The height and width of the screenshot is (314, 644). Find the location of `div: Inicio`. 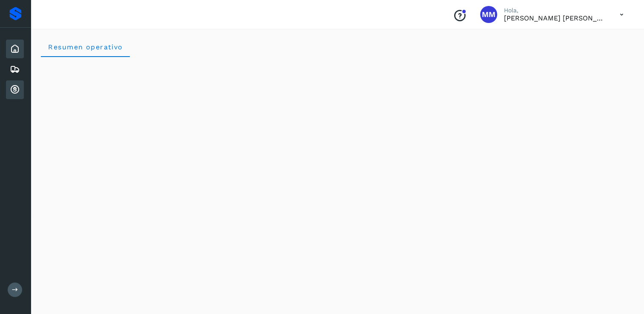

div: Inicio is located at coordinates (15, 49).